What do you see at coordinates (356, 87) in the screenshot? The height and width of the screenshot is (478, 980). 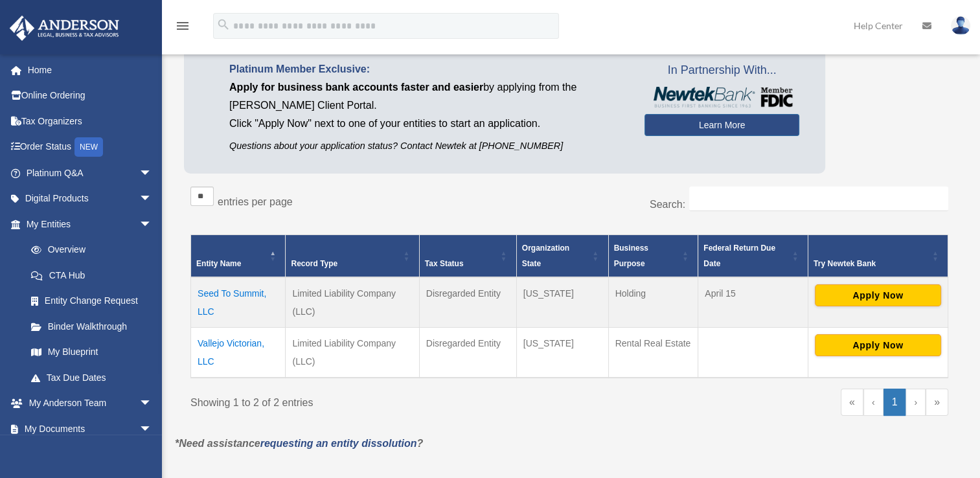 I see `span: Apply for business bank accounts faster and easier` at bounding box center [356, 87].